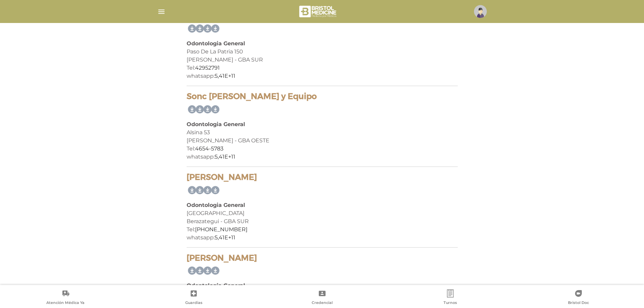 This screenshot has height=308, width=644. What do you see at coordinates (162, 11) in the screenshot?
I see `img: Cober_menu-lines-white.svg` at bounding box center [162, 11].